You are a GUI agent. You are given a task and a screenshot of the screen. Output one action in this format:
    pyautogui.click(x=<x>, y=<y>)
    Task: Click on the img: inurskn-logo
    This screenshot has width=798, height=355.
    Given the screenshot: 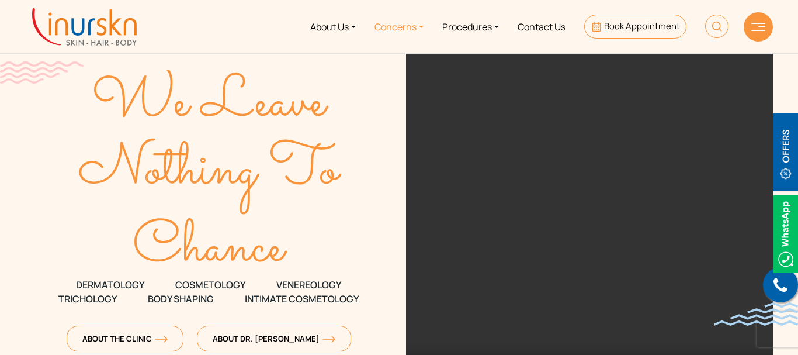 What is the action you would take?
    pyautogui.click(x=84, y=27)
    